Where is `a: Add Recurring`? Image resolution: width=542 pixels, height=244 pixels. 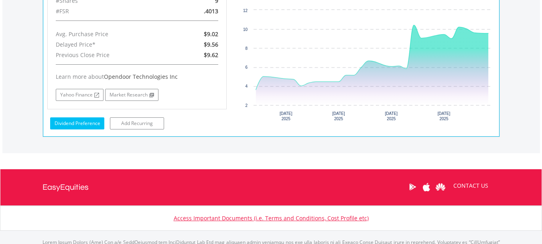 a: Add Recurring is located at coordinates (137, 123).